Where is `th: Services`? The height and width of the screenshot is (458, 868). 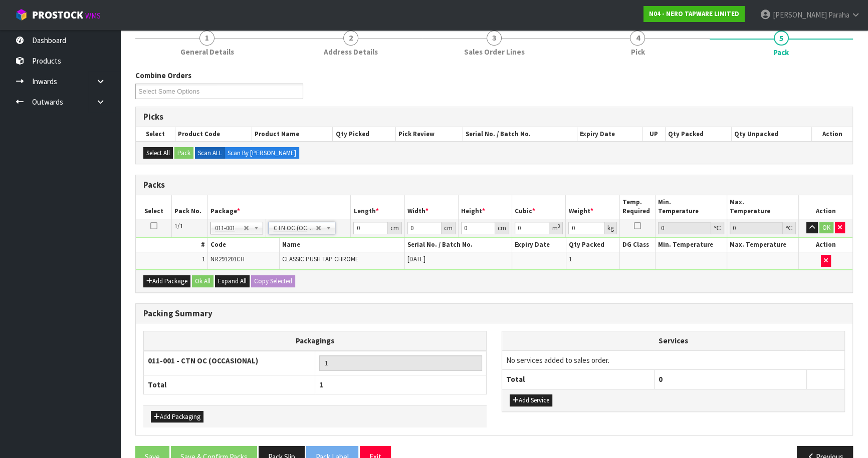
th: Services is located at coordinates (673, 341).